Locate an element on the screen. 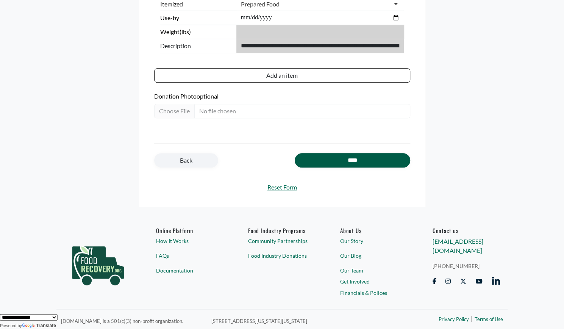 Image resolution: width=564 pixels, height=329 pixels. span: (lbs) is located at coordinates (185, 31).